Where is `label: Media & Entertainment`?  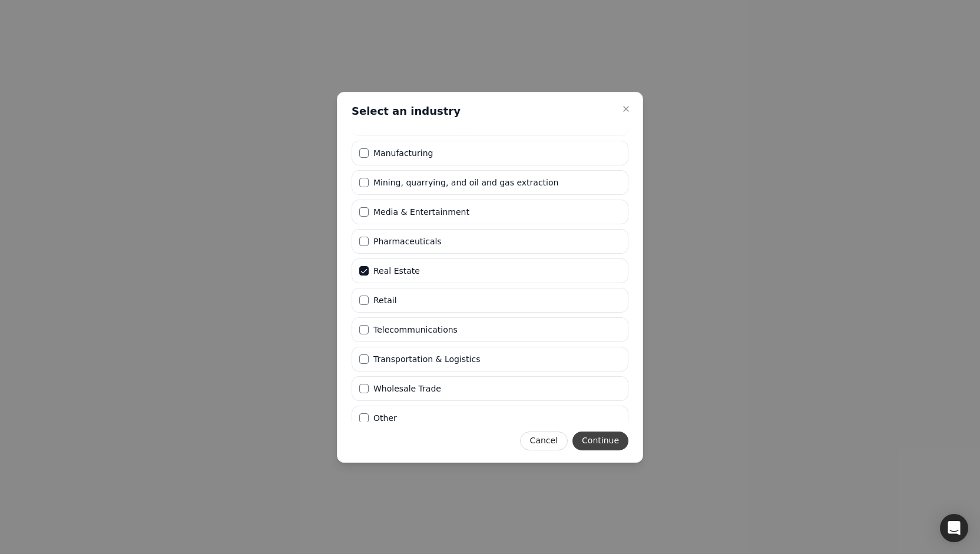 label: Media & Entertainment is located at coordinates (421, 212).